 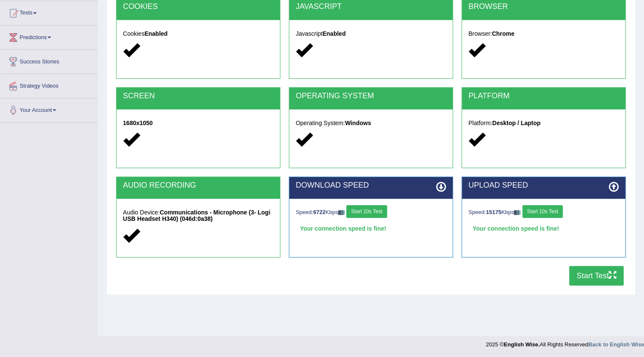 I want to click on a: Tests, so click(x=49, y=12).